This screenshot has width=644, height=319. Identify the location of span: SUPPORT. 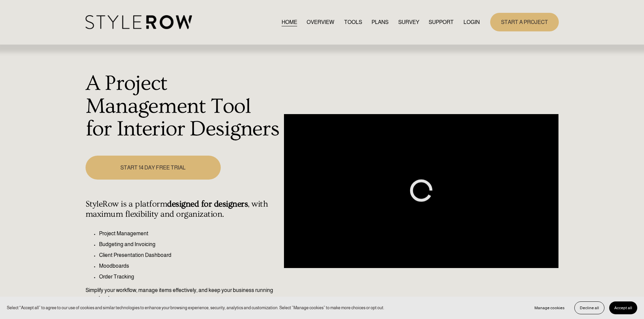
(441, 22).